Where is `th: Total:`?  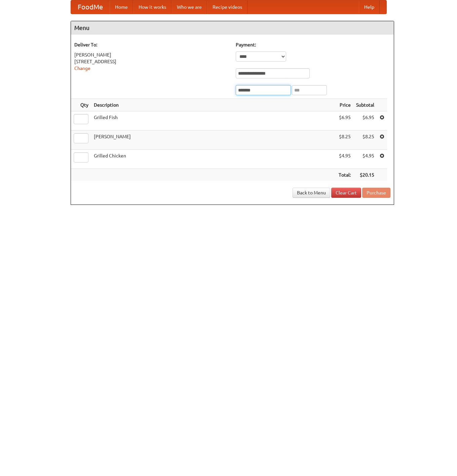 th: Total: is located at coordinates (345, 175).